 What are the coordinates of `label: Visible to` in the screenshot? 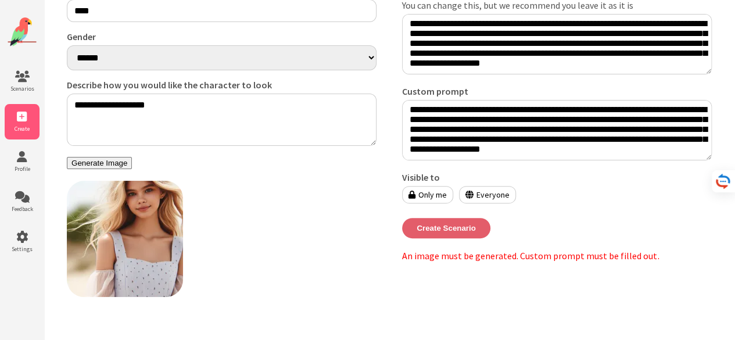 It's located at (556, 177).